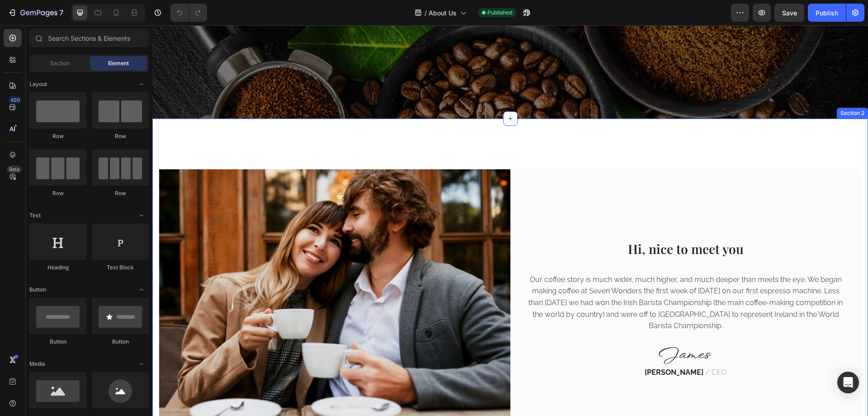 This screenshot has width=868, height=416. What do you see at coordinates (848, 382) in the screenshot?
I see `div: Open Intercom Messenger` at bounding box center [848, 382].